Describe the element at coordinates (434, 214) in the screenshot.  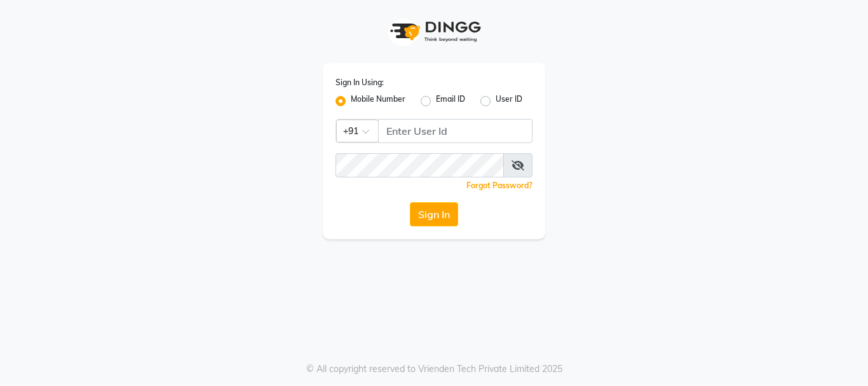
I see `button: Sign In` at that location.